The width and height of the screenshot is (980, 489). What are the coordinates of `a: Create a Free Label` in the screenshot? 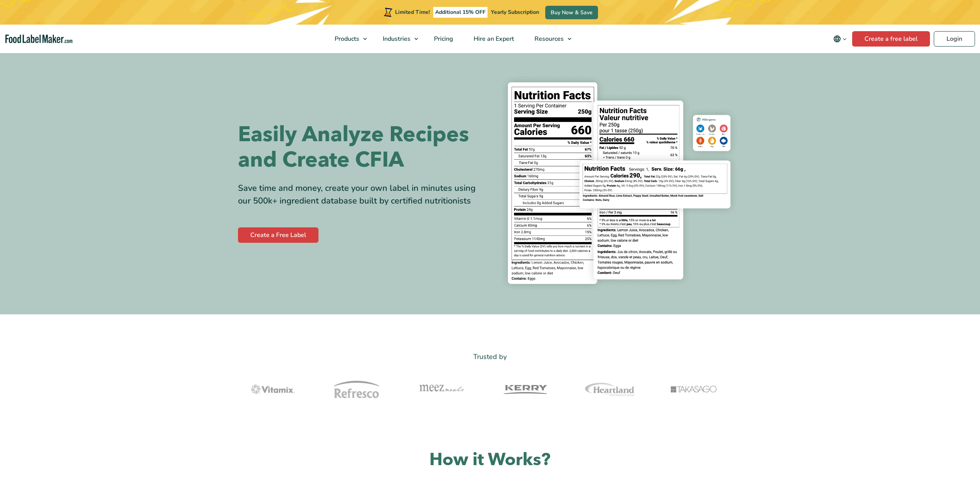 It's located at (278, 235).